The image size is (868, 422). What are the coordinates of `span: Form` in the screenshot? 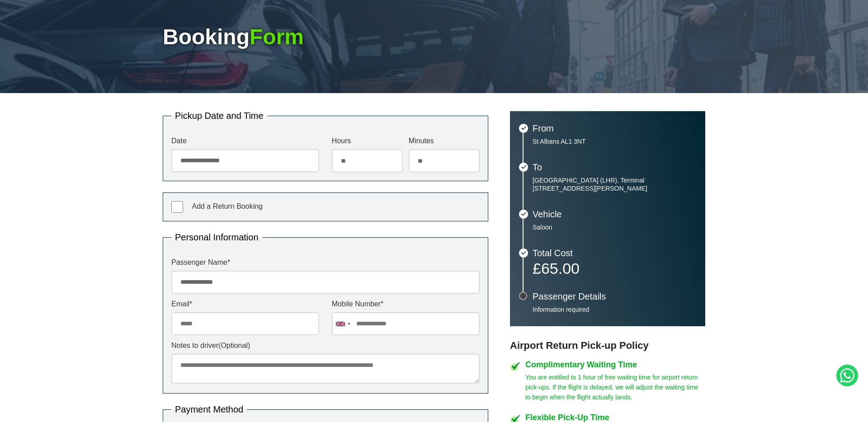 It's located at (277, 36).